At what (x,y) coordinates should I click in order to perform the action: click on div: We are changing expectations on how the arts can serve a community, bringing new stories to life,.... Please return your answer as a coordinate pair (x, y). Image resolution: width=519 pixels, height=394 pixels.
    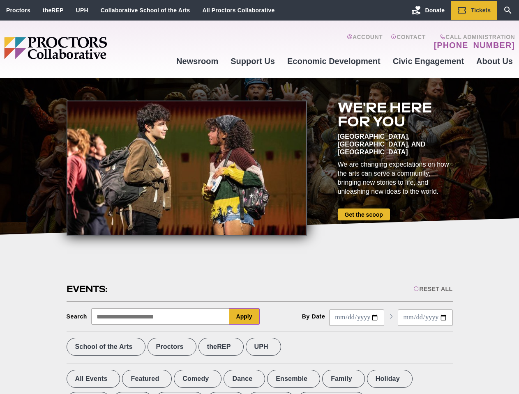
    Looking at the image, I should click on (395, 178).